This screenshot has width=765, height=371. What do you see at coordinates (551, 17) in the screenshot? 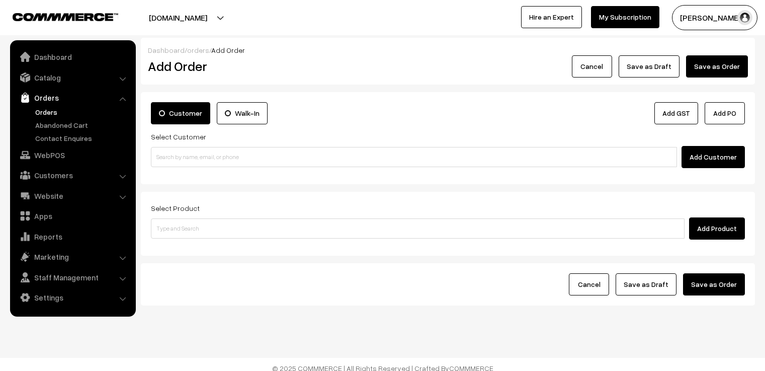
I see `a: Hire an Expert` at bounding box center [551, 17].